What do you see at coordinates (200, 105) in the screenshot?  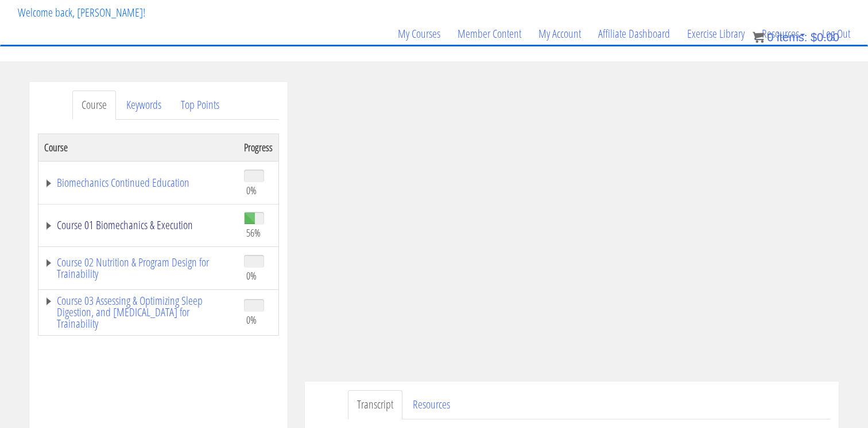 I see `a: Top Points` at bounding box center [200, 105].